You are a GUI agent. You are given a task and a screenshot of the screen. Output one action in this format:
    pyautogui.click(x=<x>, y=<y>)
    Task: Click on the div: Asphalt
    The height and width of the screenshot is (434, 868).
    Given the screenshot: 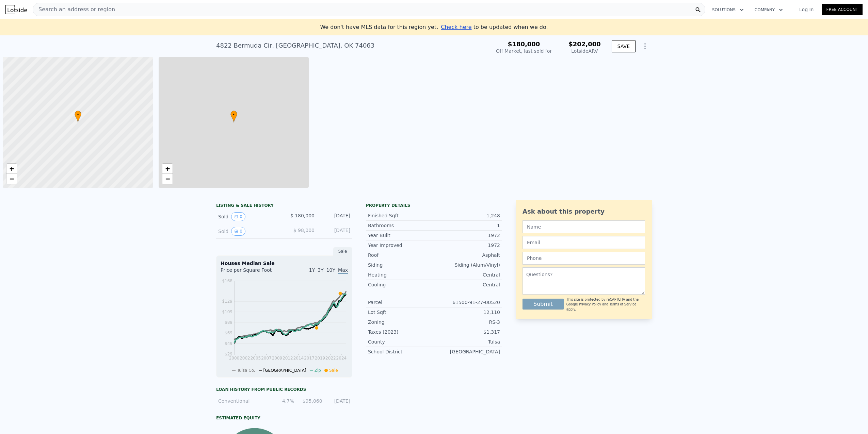 What is the action you would take?
    pyautogui.click(x=467, y=255)
    